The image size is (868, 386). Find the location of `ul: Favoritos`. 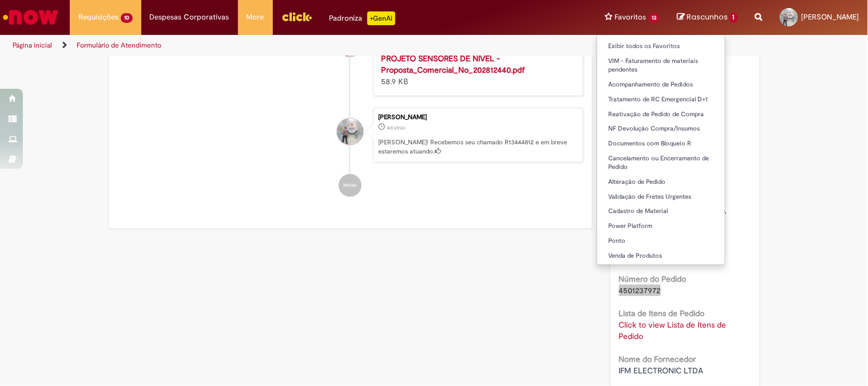

ul: Favoritos is located at coordinates (661, 149).